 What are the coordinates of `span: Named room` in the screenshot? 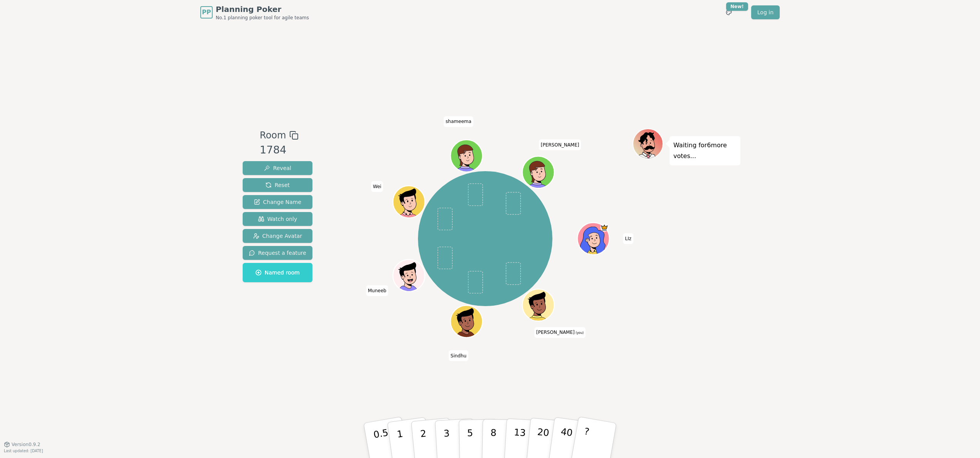 It's located at (278, 272).